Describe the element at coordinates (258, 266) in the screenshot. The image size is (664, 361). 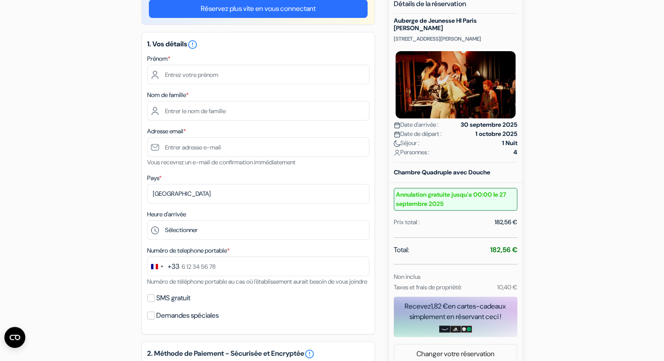
I see `input: 6 12 34 56 78` at that location.